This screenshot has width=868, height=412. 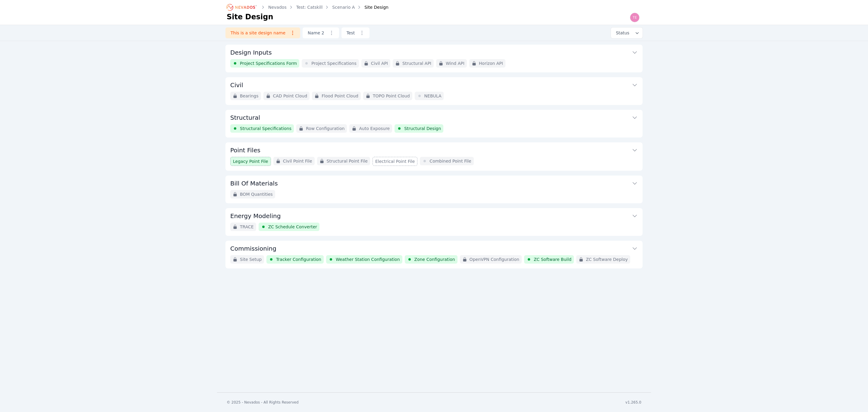 I want to click on nav: Breadcrumb, so click(x=307, y=7).